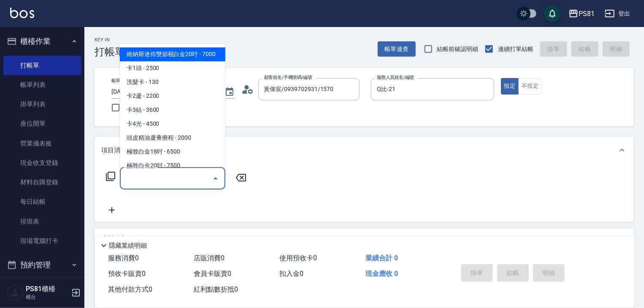  I want to click on span: 業績合計 0, so click(382, 258).